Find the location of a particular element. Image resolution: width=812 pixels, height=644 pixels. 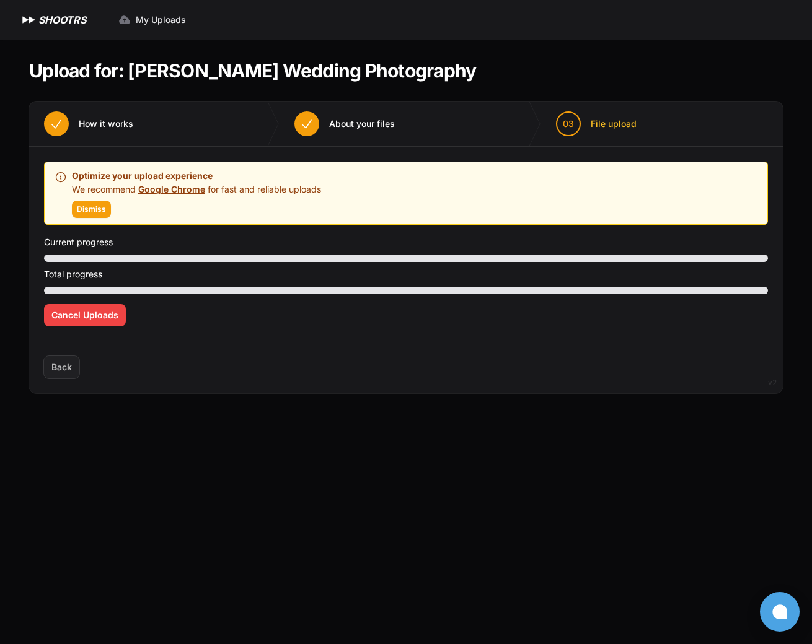

span: 03 is located at coordinates (568, 124).